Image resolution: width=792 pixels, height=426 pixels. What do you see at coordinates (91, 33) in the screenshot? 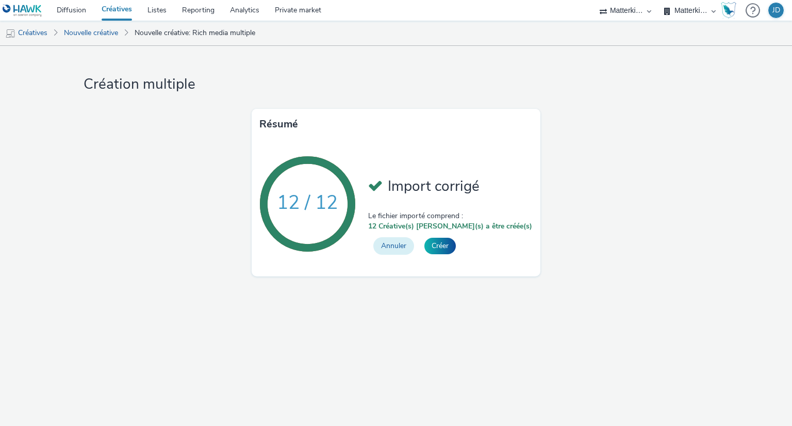
I see `a: Nouvelle créative` at bounding box center [91, 33].